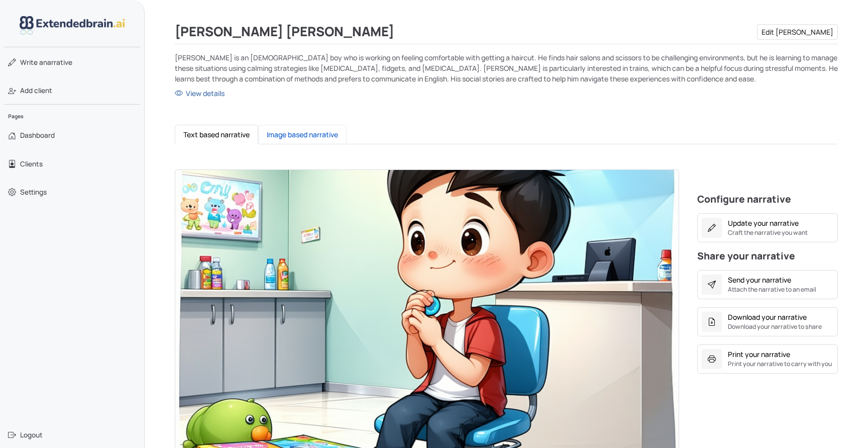  I want to click on button: Text based narrative, so click(217, 135).